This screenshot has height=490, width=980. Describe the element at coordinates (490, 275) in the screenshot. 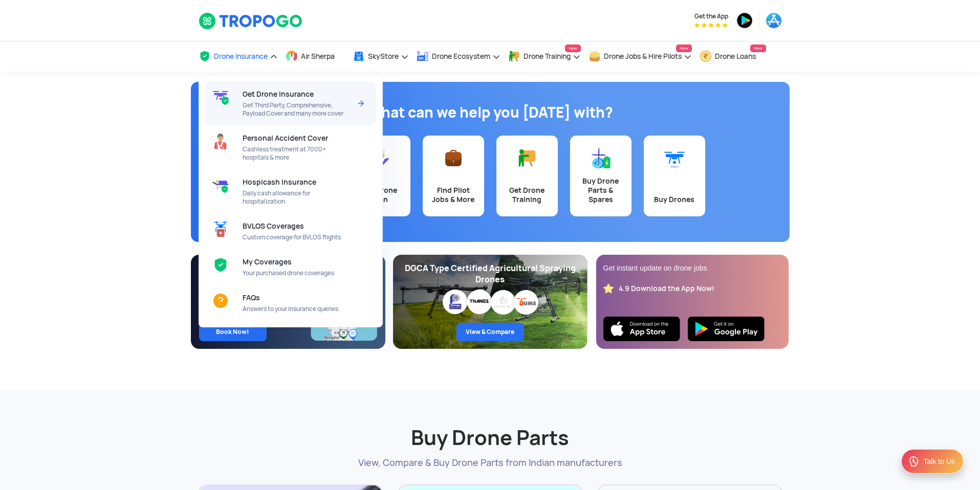

I see `div: DGCA Type Certified Agricultural Spraying Drones` at that location.